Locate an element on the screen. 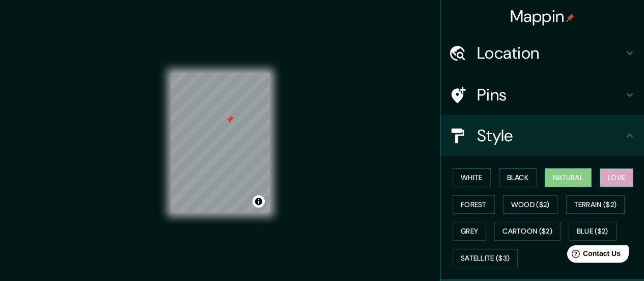 The height and width of the screenshot is (281, 644). button: Grey is located at coordinates (469, 231).